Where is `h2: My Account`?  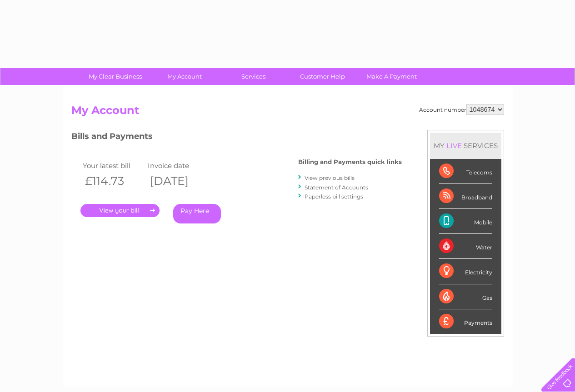
h2: My Account is located at coordinates (288, 112).